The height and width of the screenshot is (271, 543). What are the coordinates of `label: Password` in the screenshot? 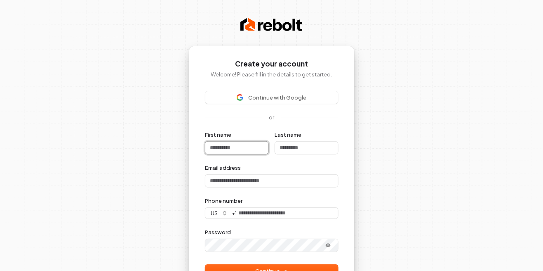 It's located at (218, 232).